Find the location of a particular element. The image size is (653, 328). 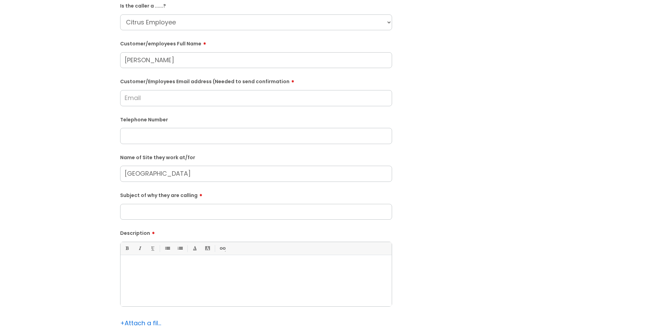

label: Name of Site they work at/for is located at coordinates (256, 157).